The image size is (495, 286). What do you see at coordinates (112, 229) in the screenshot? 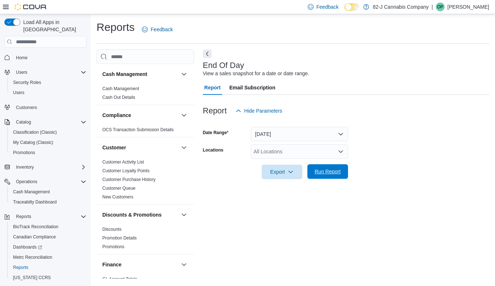
I see `a: Discounts` at bounding box center [112, 229].